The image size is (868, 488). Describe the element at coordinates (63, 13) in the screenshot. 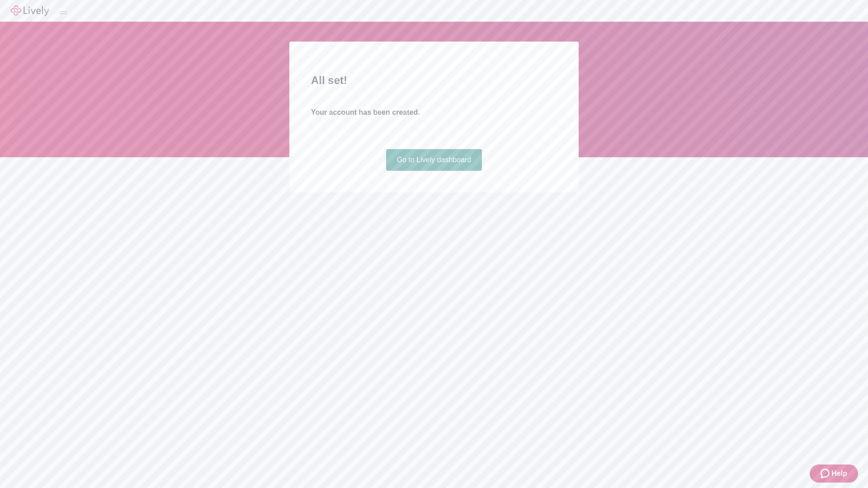

I see `button: Log out` at that location.